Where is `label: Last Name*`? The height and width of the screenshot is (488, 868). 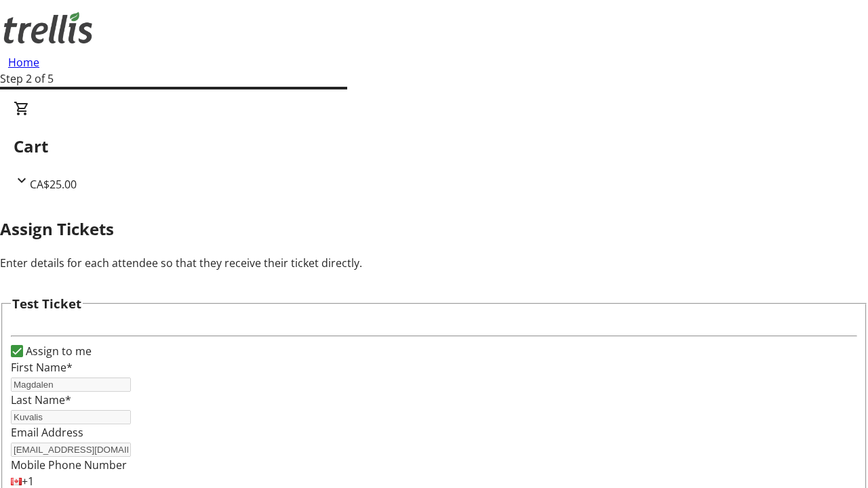
label: Last Name* is located at coordinates (41, 400).